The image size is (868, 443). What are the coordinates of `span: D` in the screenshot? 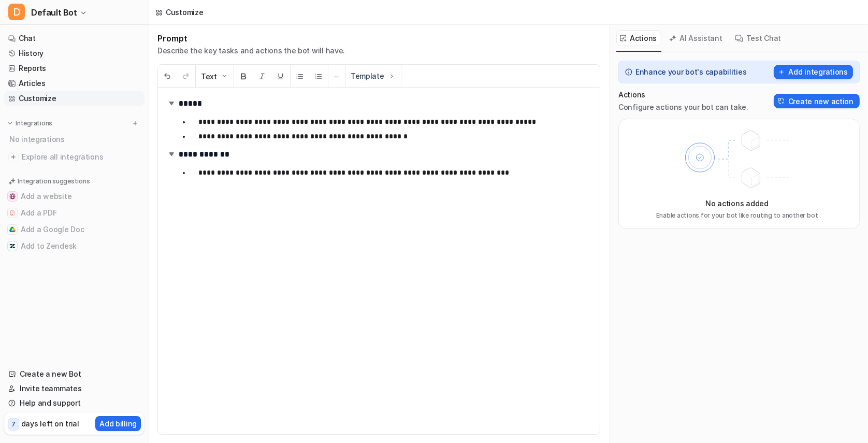 It's located at (17, 12).